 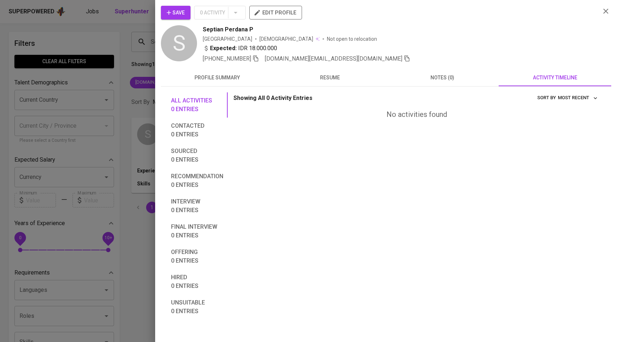 I want to click on span: notes (0), so click(x=442, y=78).